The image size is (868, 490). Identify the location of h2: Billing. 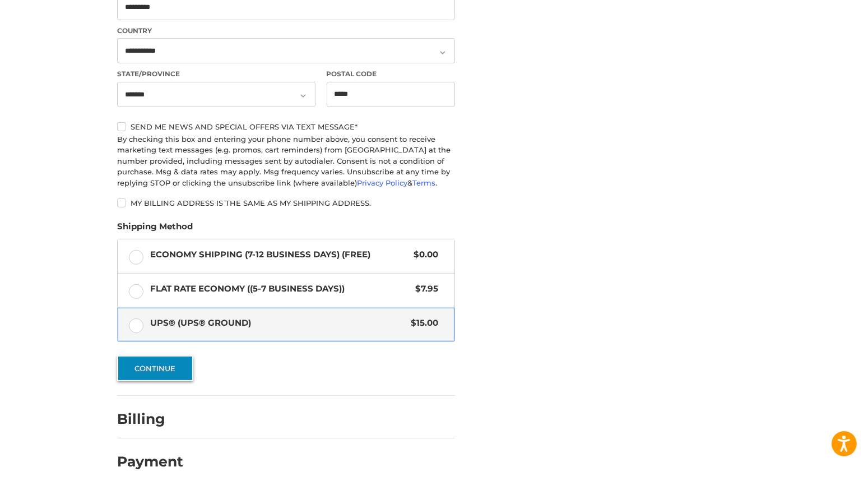
(150, 419).